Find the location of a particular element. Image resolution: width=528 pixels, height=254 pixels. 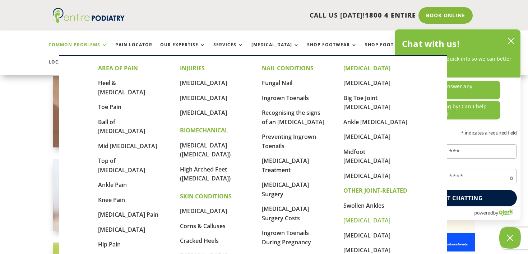

p: Hi, we're here to answer any questions is located at coordinates (450, 90).